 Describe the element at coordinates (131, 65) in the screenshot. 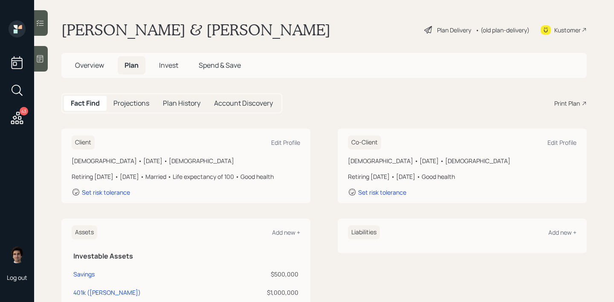

I see `span: Plan` at that location.